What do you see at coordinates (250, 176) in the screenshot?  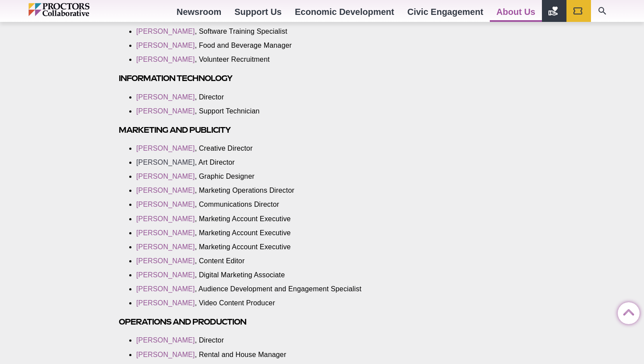 I see `li: , Graphic Designer` at bounding box center [250, 176].